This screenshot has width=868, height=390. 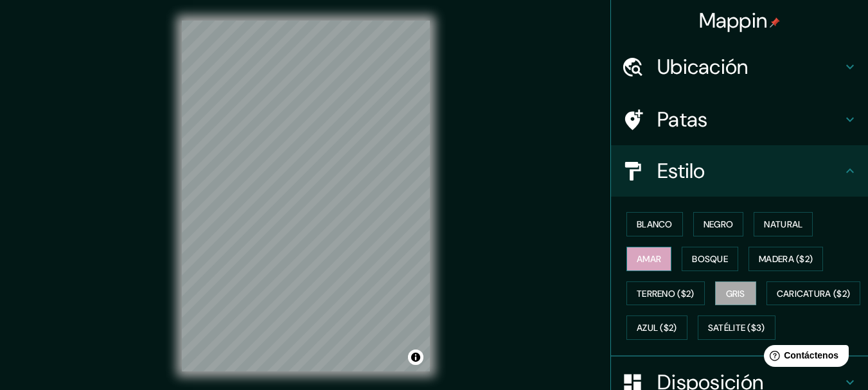 What do you see at coordinates (57, 15) in the screenshot?
I see `font: Contáctenos` at bounding box center [57, 15].